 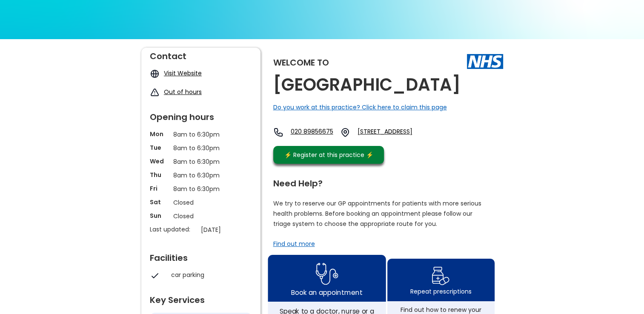 What do you see at coordinates (159, 161) in the screenshot?
I see `p: Wed` at bounding box center [159, 161].